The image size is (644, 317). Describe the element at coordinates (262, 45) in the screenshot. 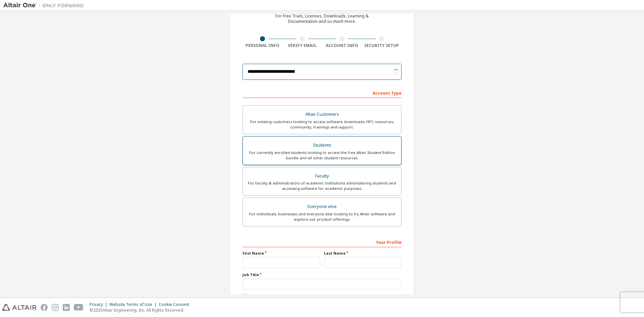

I see `div: Personal Info` at that location.